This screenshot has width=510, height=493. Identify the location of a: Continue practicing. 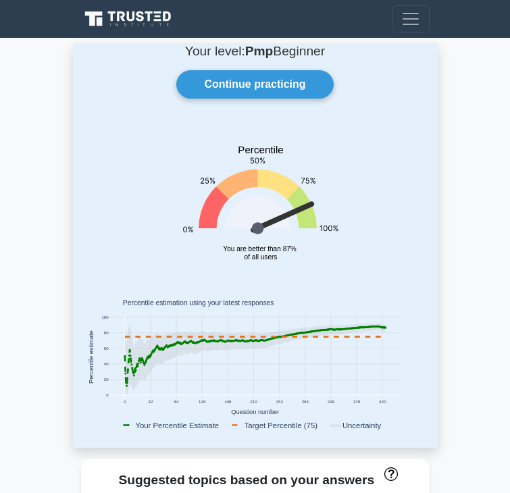
(255, 84).